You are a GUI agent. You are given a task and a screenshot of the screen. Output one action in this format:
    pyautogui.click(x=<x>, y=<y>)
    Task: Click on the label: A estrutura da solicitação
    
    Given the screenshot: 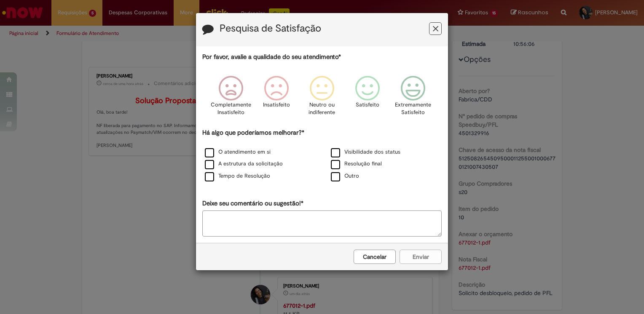 What is the action you would take?
    pyautogui.click(x=244, y=164)
    